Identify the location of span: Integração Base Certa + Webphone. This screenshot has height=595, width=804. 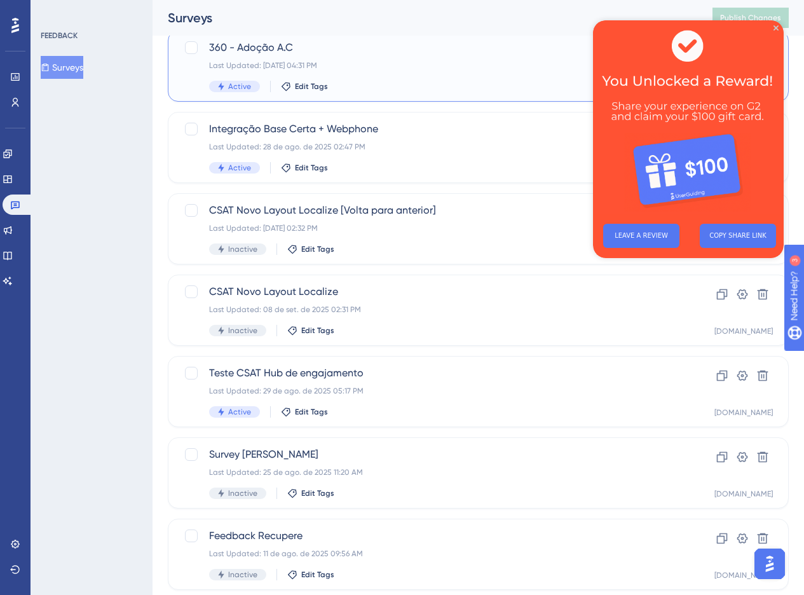
(427, 129).